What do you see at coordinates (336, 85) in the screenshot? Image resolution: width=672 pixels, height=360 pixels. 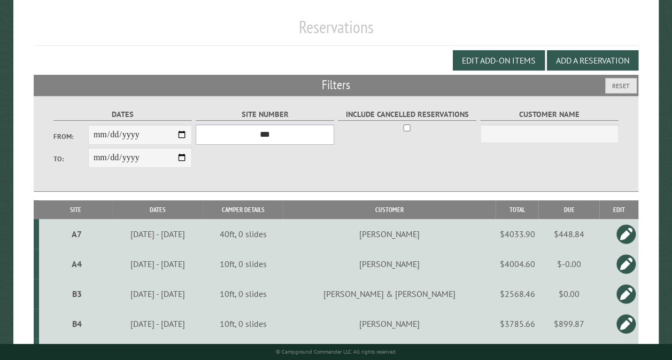 I see `h2: Filters` at bounding box center [336, 85].